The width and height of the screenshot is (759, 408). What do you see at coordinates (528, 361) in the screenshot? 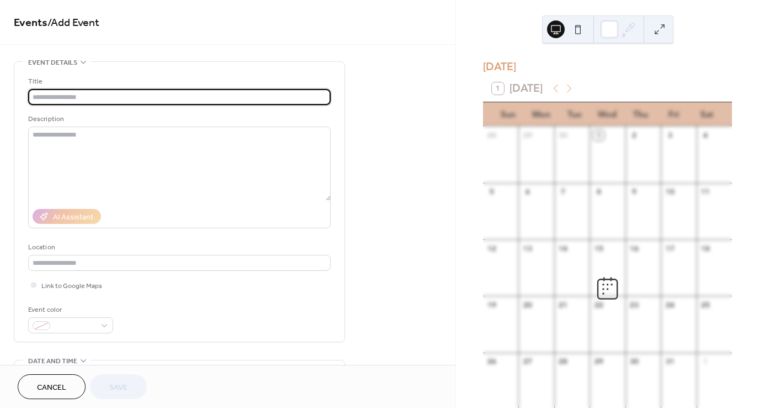
I see `div: 27` at bounding box center [528, 361].